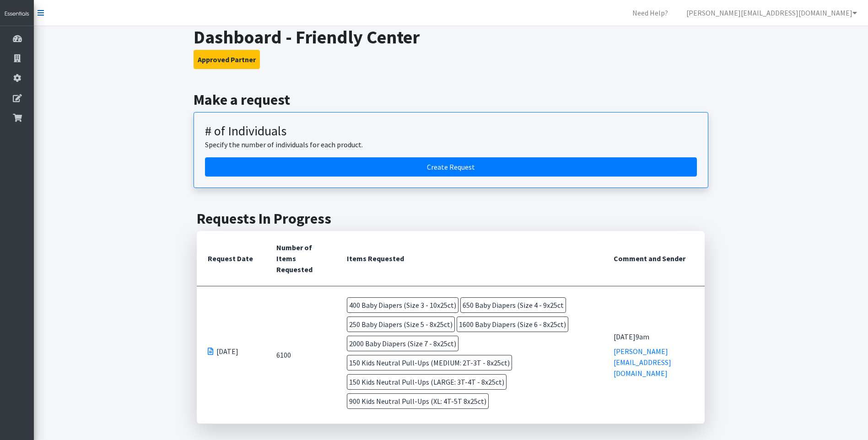 The image size is (868, 440). Describe the element at coordinates (231, 259) in the screenshot. I see `th: Request Date` at that location.